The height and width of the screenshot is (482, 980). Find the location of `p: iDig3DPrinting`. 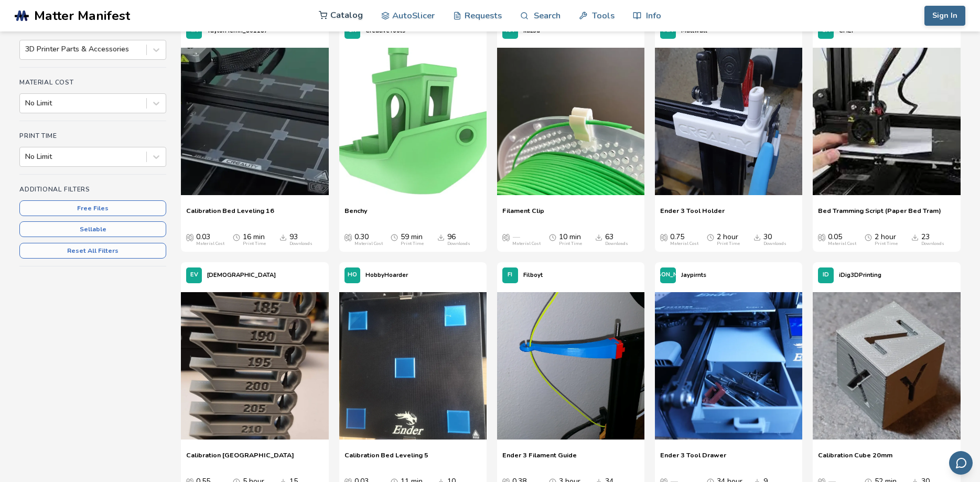

p: iDig3DPrinting is located at coordinates (860, 275).